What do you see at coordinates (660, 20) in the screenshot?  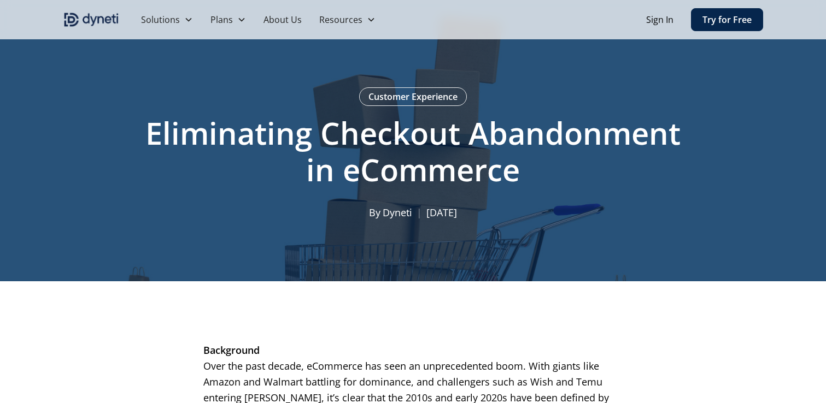 I see `a: Sign In` at bounding box center [660, 20].